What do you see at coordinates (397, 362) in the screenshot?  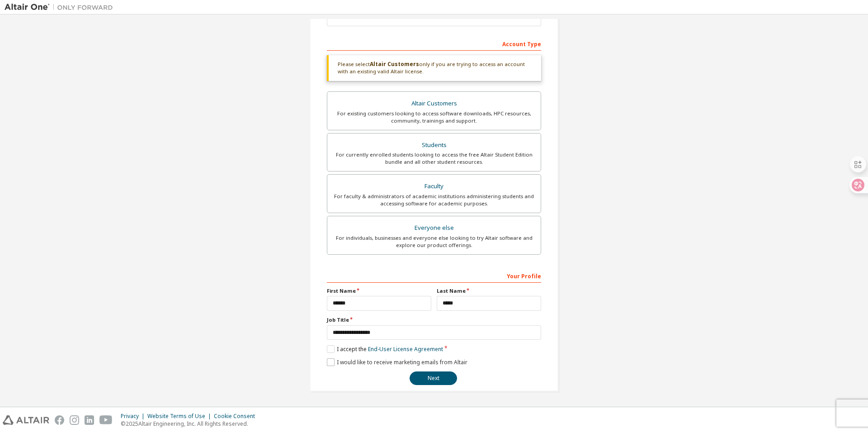 I see `label: I would like to receive marketing emails from Altair` at bounding box center [397, 362].